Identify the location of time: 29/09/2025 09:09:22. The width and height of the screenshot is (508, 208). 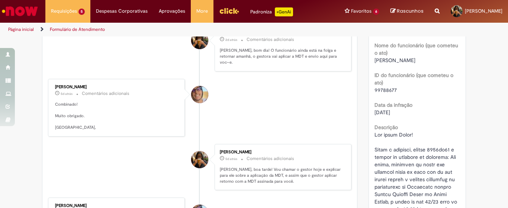
(231, 40).